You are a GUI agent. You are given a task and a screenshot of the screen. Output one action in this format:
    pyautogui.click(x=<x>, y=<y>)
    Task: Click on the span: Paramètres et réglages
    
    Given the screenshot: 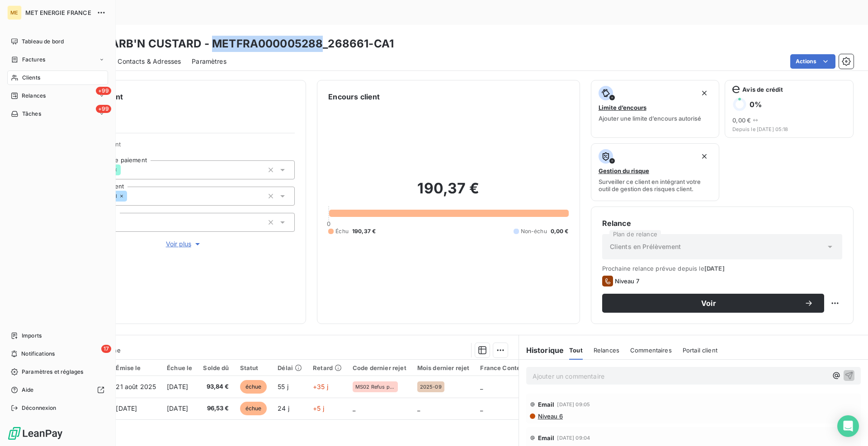 What is the action you would take?
    pyautogui.click(x=53, y=372)
    